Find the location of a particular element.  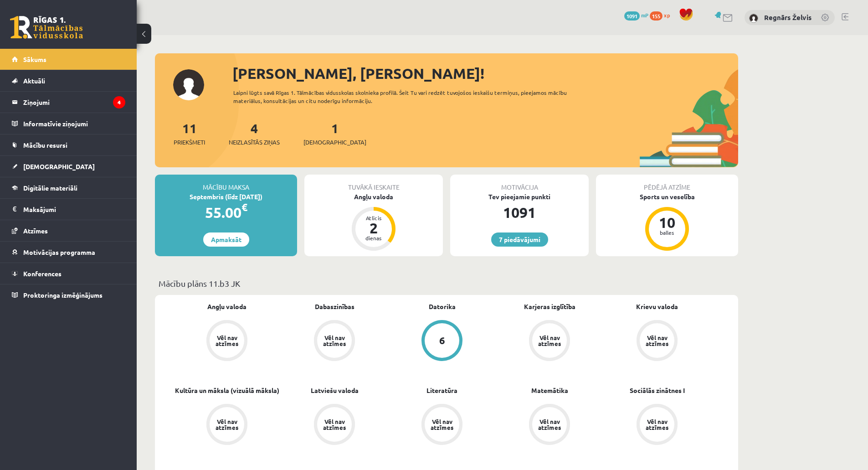

span: xp is located at coordinates (666, 15).